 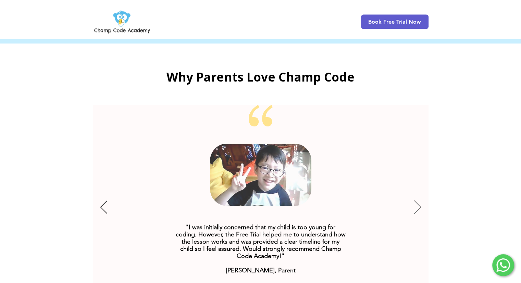 What do you see at coordinates (395, 22) in the screenshot?
I see `a: Book Free Trial Now` at bounding box center [395, 22].